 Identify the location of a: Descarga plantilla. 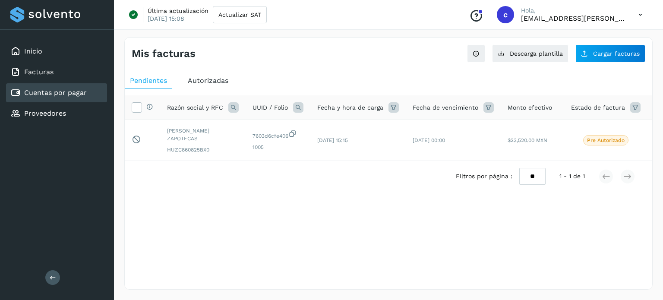
(530, 53).